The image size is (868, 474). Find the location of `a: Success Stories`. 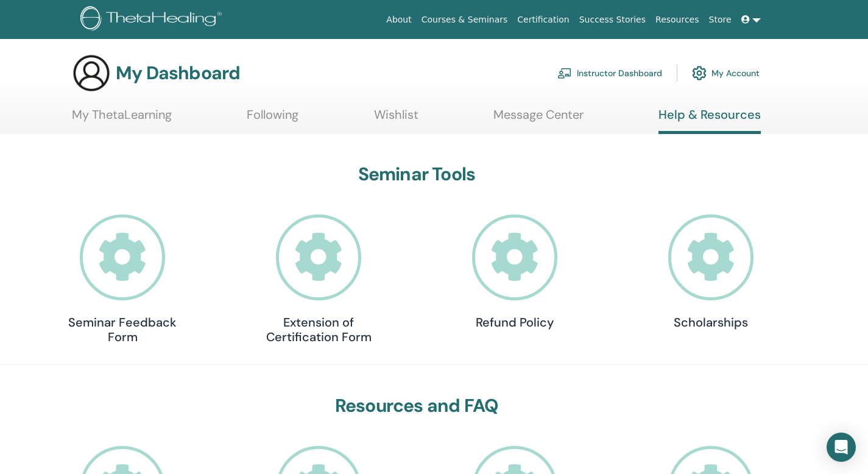

a: Success Stories is located at coordinates (612, 20).